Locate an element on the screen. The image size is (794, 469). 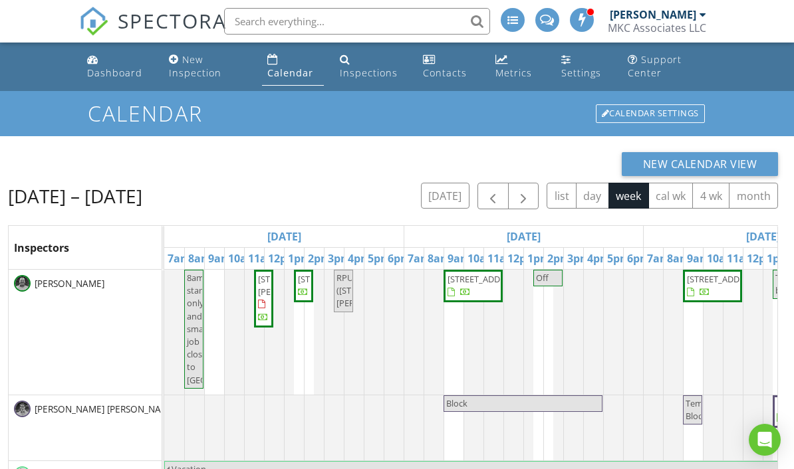
div: Metrics is located at coordinates (513, 72).